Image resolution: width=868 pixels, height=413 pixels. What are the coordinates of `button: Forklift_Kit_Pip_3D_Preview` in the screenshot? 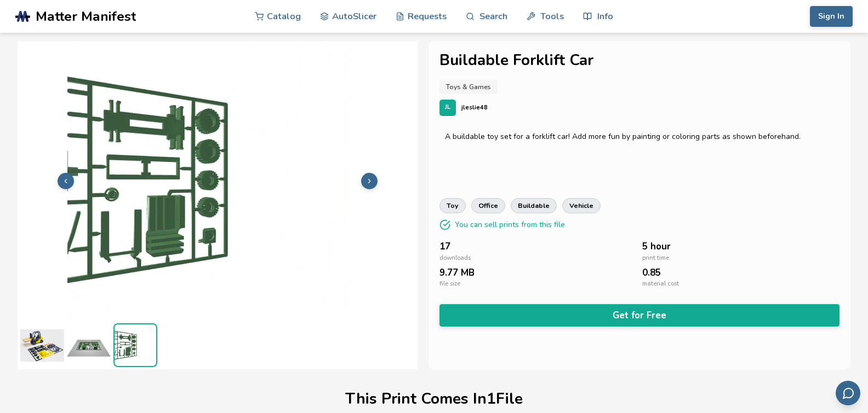 It's located at (136, 346).